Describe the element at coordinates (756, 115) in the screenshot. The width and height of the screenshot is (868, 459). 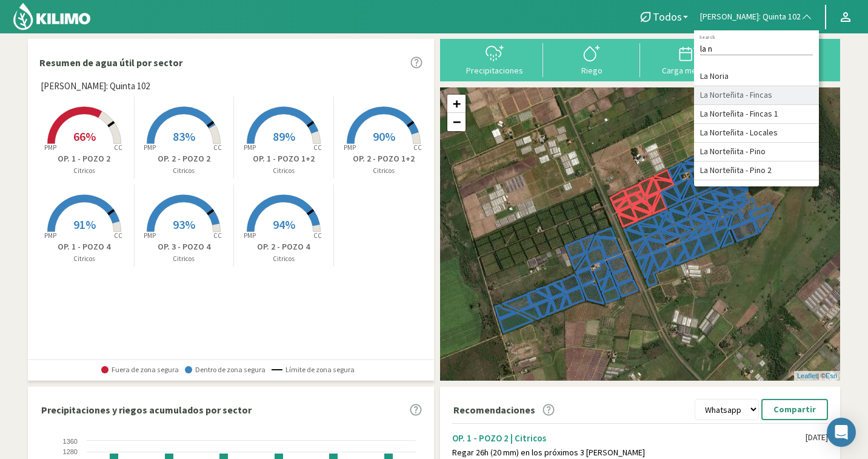
I see `li: La Norteñita - Fincas 1` at that location.